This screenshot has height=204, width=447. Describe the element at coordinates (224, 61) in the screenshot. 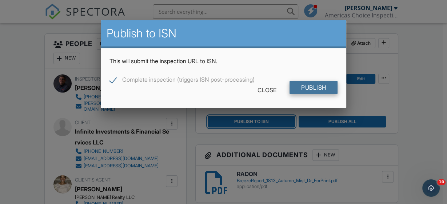

I see `p: This will submit the inspection URL to ISN.` at that location.